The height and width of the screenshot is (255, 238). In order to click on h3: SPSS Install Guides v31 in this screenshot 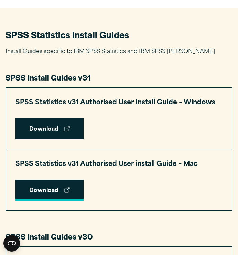, I will do `click(119, 77)`.